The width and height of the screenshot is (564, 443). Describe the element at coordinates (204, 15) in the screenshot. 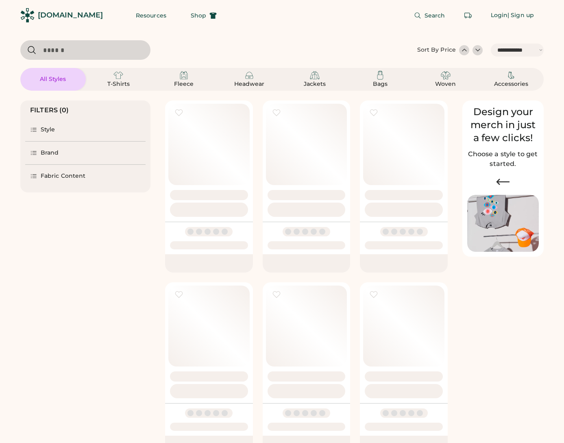

I see `button: Shop` at that location.